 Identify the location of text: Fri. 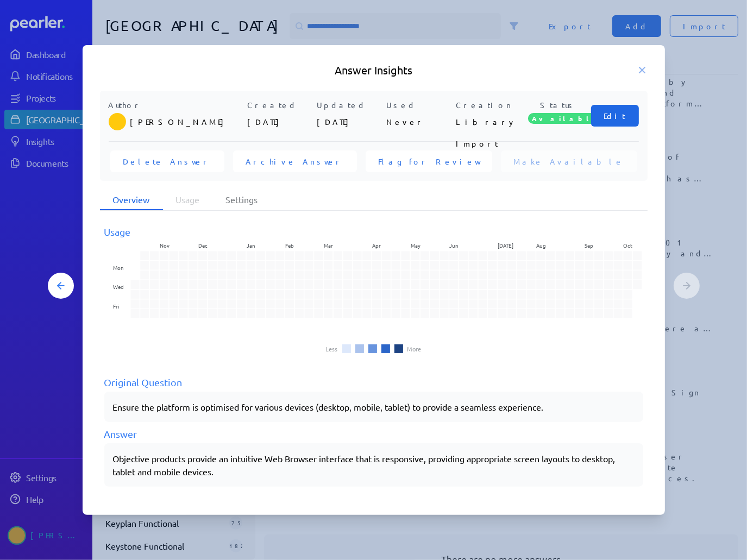
(116, 306).